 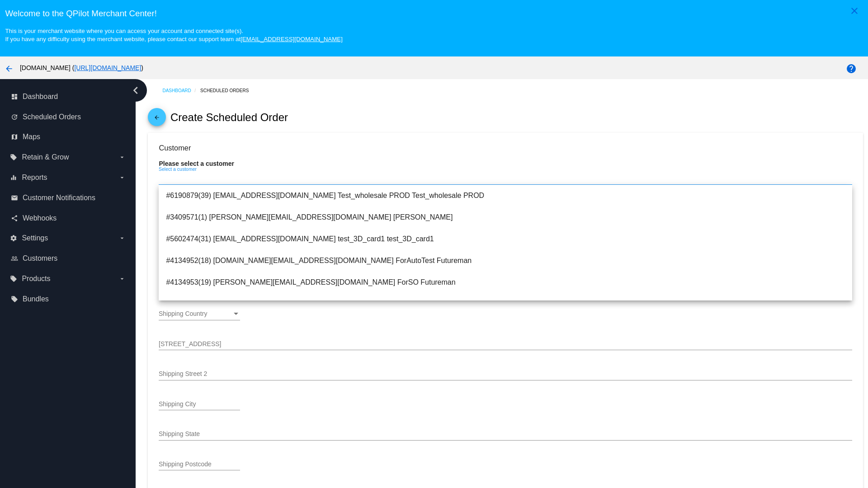 I want to click on a: local_offer Bundles, so click(x=68, y=299).